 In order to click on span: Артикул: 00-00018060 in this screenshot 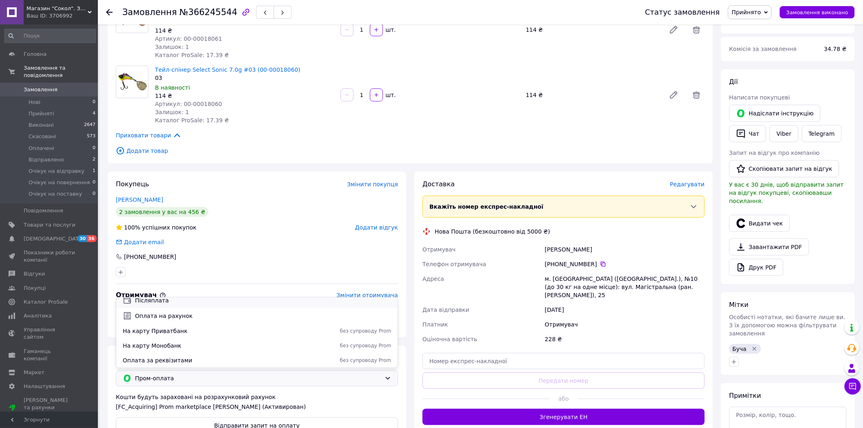, I will do `click(188, 104)`.